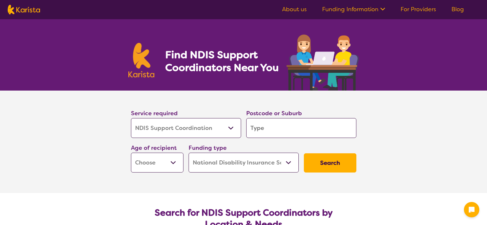 The height and width of the screenshot is (225, 487). Describe the element at coordinates (458, 9) in the screenshot. I see `a: Blog` at that location.